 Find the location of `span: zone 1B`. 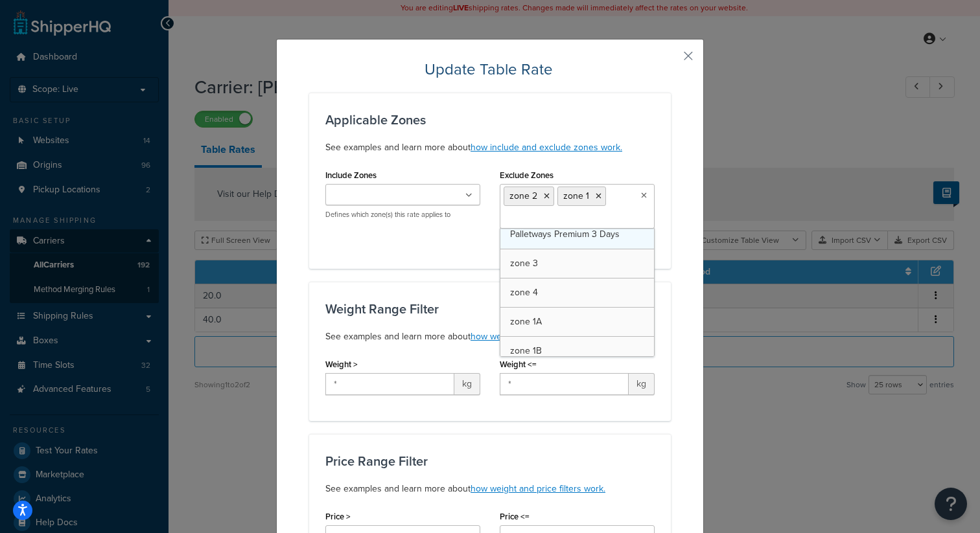

span: zone 1B is located at coordinates (525, 351).